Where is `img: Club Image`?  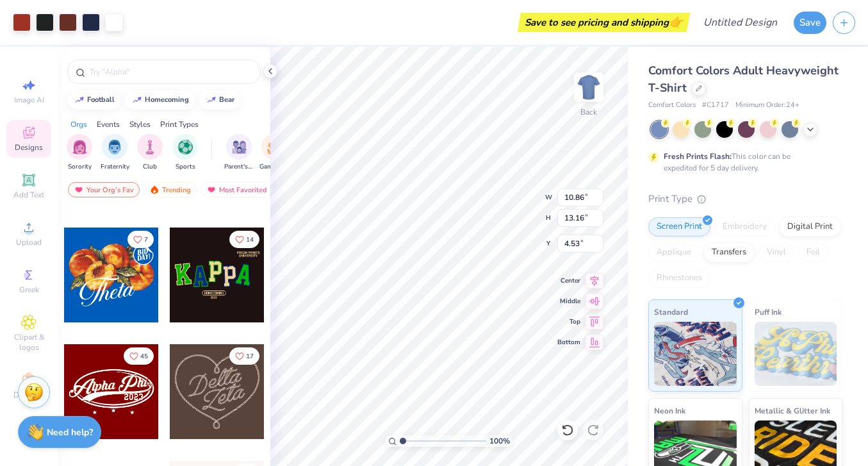 img: Club Image is located at coordinates (150, 147).